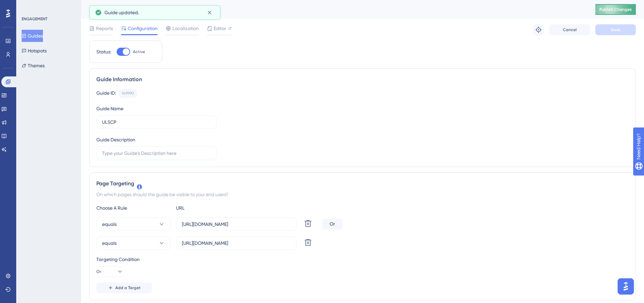  Describe the element at coordinates (156, 153) in the screenshot. I see `input: Type your Guide’s Description here` at that location.